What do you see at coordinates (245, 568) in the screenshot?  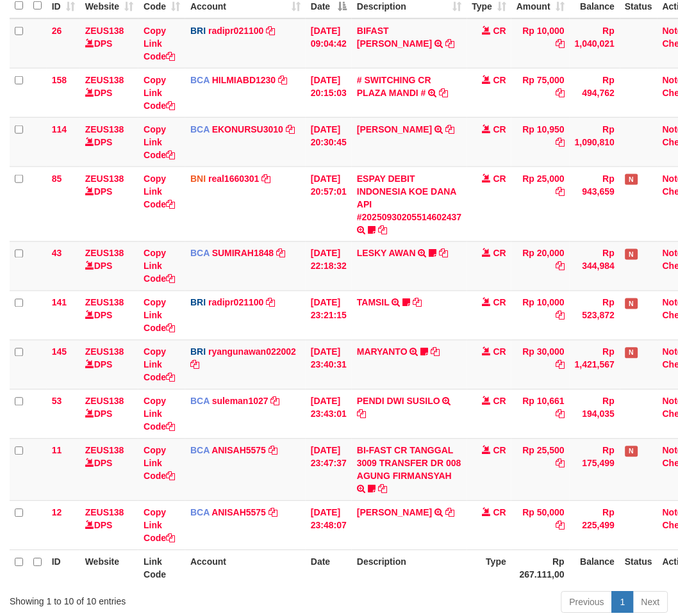 I see `th: Account` at bounding box center [245, 568].